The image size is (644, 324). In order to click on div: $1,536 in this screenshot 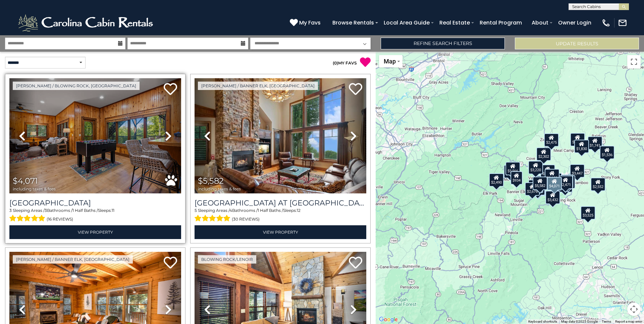, I will do `click(608, 152)`.